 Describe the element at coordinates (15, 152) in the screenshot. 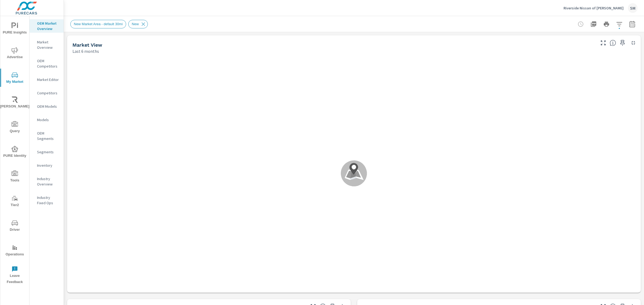

I see `span: PURE Identity` at that location.